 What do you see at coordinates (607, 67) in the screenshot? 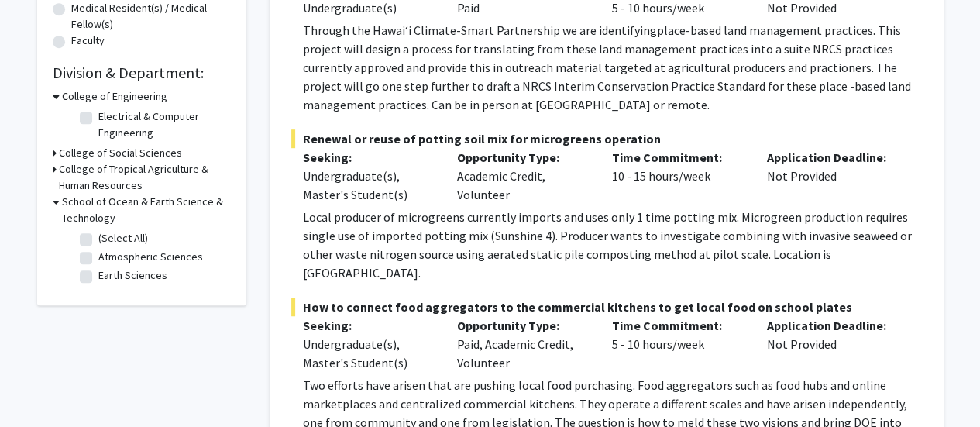
I see `span: place-based land management practices. This project will design a process for translating from th...` at bounding box center [607, 67].